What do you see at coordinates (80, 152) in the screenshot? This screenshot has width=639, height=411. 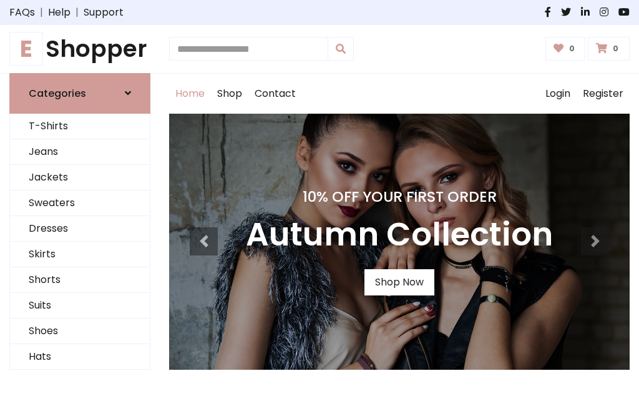 I see `a: Jeans` at bounding box center [80, 152].